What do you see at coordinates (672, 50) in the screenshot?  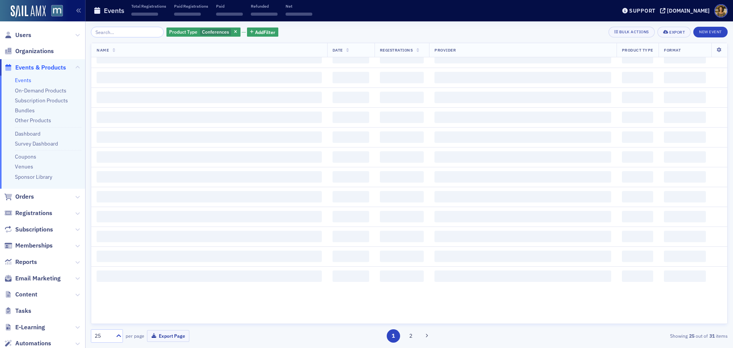 I see `span: Format` at bounding box center [672, 50].